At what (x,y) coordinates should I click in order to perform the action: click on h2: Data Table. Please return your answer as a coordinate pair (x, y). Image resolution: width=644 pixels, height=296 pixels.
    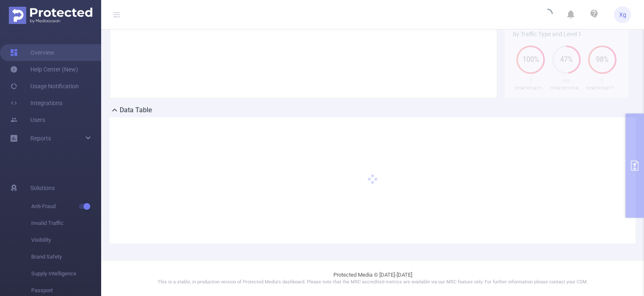
    Looking at the image, I should click on (135, 110).